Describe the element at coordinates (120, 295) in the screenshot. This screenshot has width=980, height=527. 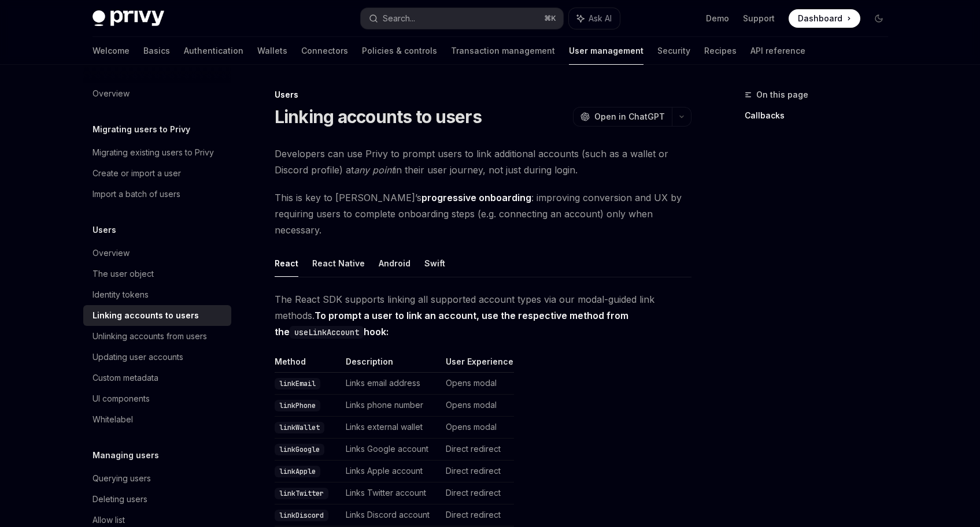
I see `div: Identity tokens` at that location.